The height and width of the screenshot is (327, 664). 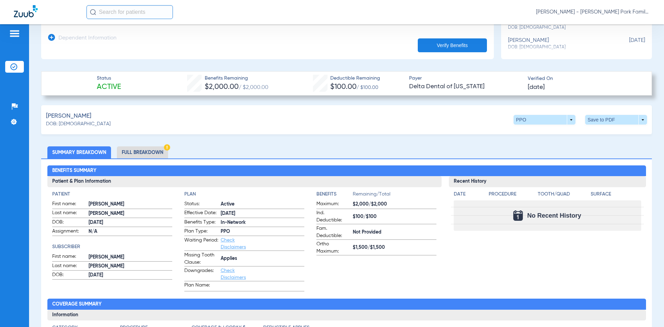 What do you see at coordinates (333, 216) in the screenshot?
I see `span: Ind. Deductible:` at bounding box center [333, 216].